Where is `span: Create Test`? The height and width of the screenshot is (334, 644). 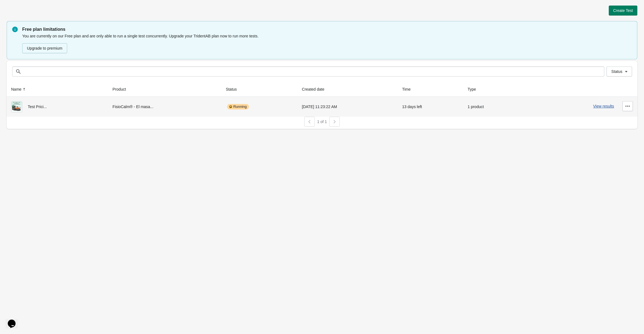
span: Create Test is located at coordinates (623, 10).